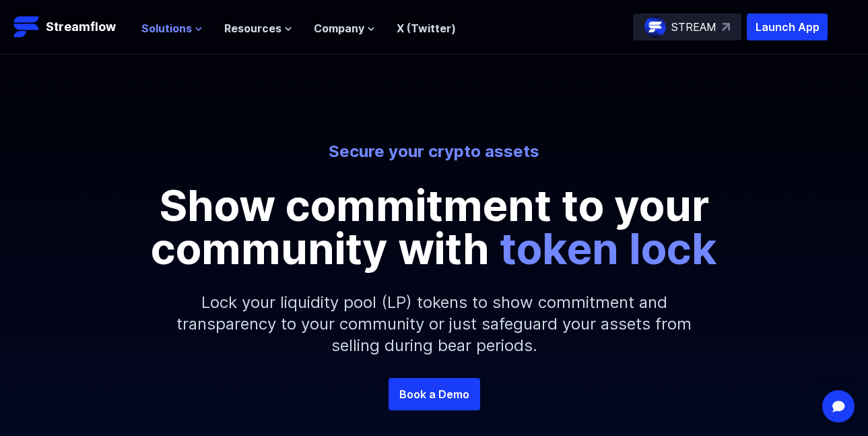 The height and width of the screenshot is (436, 868). I want to click on img: Streamflow Logo, so click(27, 27).